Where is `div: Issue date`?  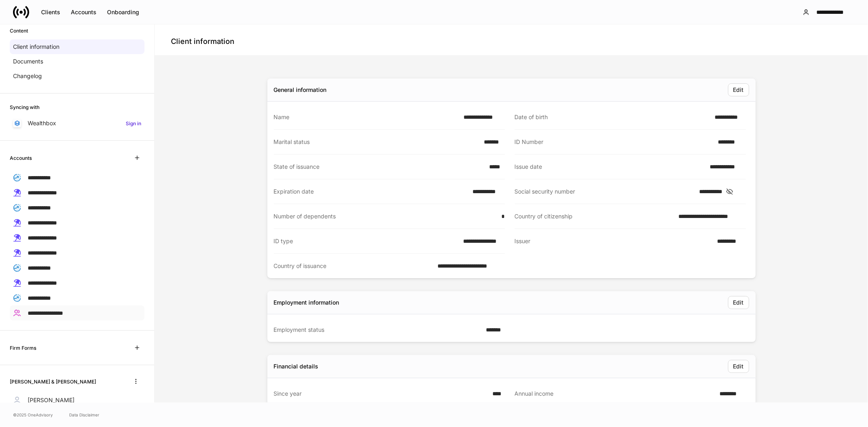
div: Issue date is located at coordinates (610, 167).